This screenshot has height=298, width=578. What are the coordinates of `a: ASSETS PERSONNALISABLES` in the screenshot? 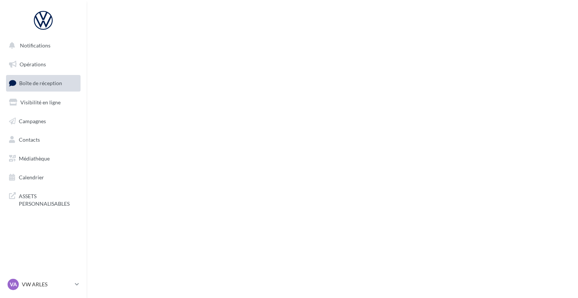 It's located at (43, 199).